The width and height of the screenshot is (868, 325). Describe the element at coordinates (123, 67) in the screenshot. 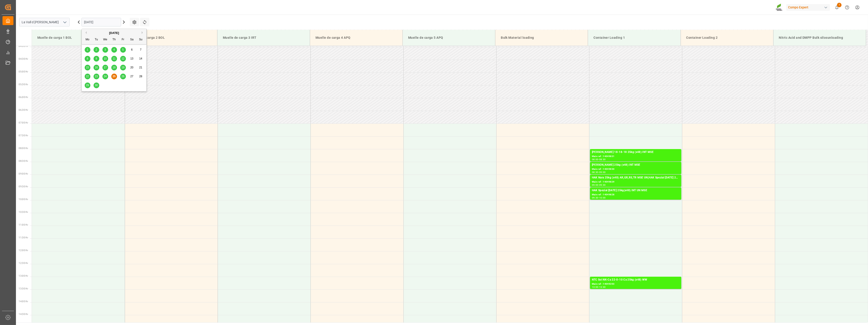

I see `div: Choose Friday, September 19th, 2025` at that location.